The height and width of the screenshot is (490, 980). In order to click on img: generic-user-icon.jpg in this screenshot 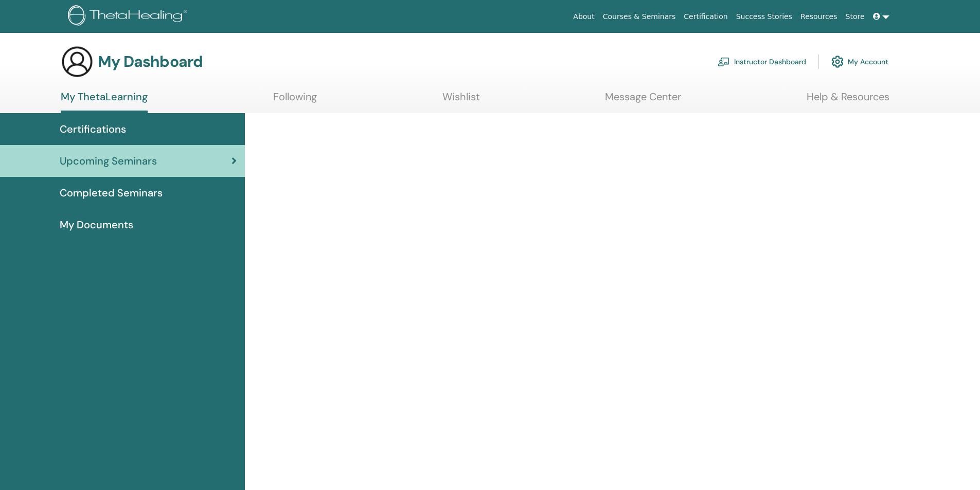, I will do `click(77, 62)`.